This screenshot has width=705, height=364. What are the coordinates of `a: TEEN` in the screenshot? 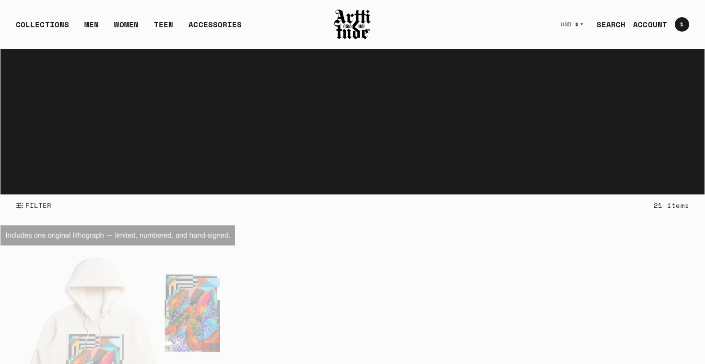 It's located at (163, 28).